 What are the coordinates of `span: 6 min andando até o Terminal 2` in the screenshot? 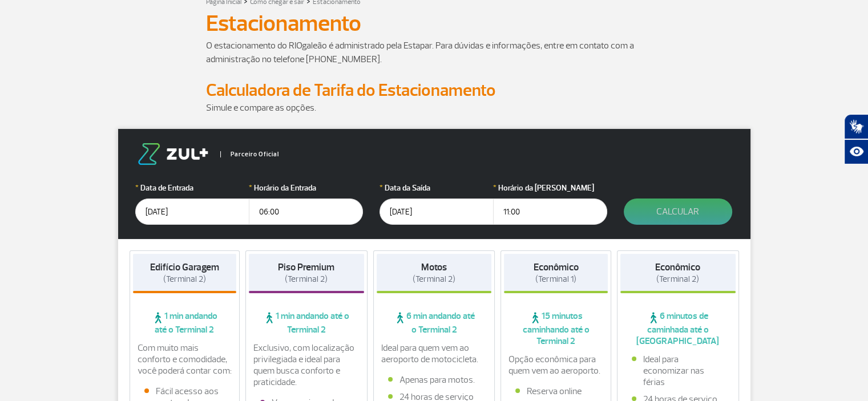 It's located at (434, 323).